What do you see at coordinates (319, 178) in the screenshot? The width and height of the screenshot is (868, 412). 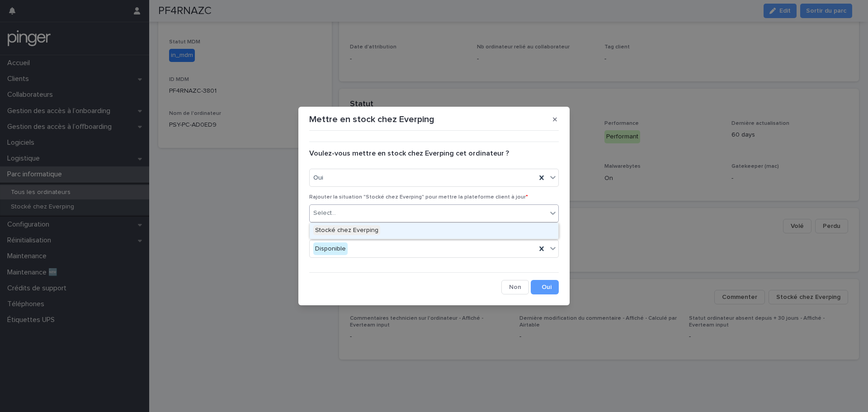 I see `span: Oui` at bounding box center [319, 178].